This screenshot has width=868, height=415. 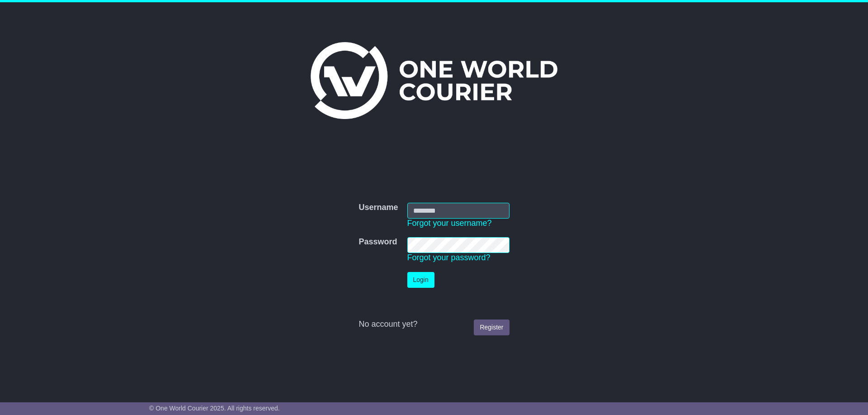 What do you see at coordinates (434, 81) in the screenshot?
I see `img: One World` at bounding box center [434, 81].